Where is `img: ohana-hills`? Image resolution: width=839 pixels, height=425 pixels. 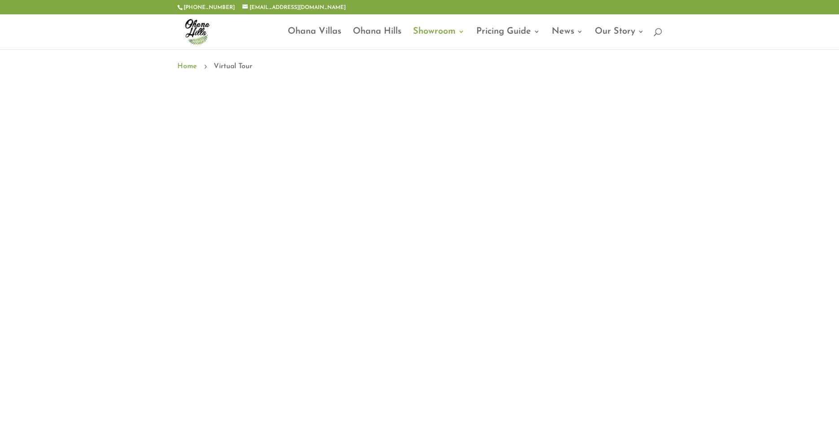 img: ohana-hills is located at coordinates (197, 31).